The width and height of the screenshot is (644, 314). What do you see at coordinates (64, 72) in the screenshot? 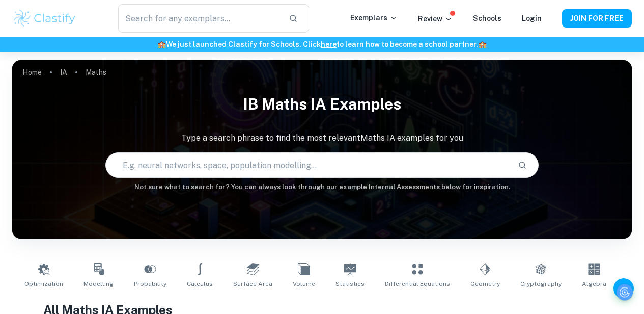
I see `a: IA` at bounding box center [64, 72].